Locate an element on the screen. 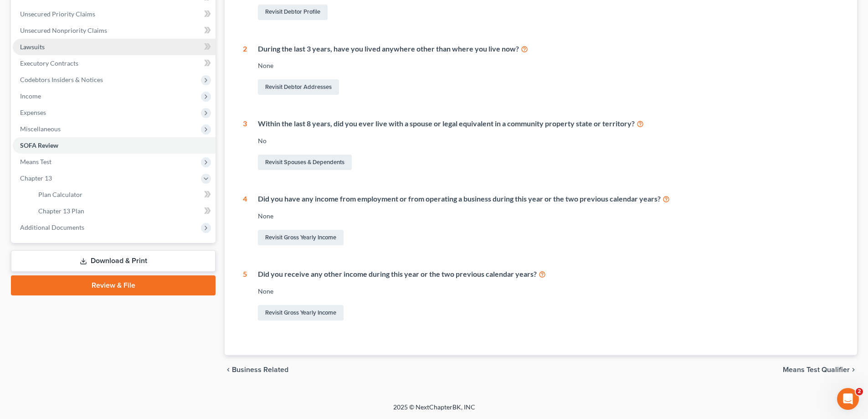 This screenshot has width=868, height=419. span: SOFA Review is located at coordinates (39, 145).